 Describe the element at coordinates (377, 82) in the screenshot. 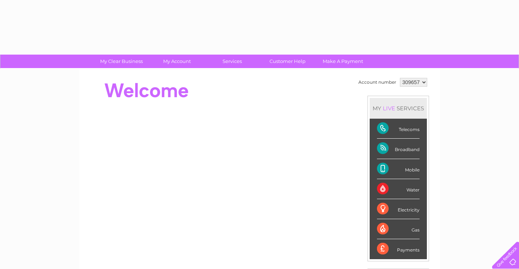

I see `td: Account number` at that location.